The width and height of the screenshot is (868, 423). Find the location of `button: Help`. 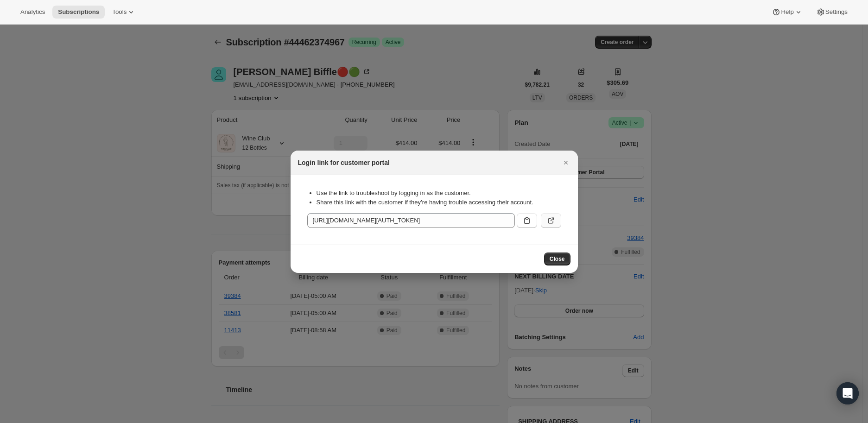

button: Help is located at coordinates (787, 12).